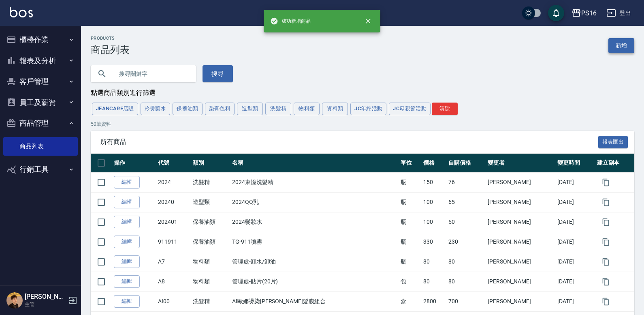  What do you see at coordinates (115, 108) in the screenshot?
I see `button: JeanCare店販` at bounding box center [115, 108].